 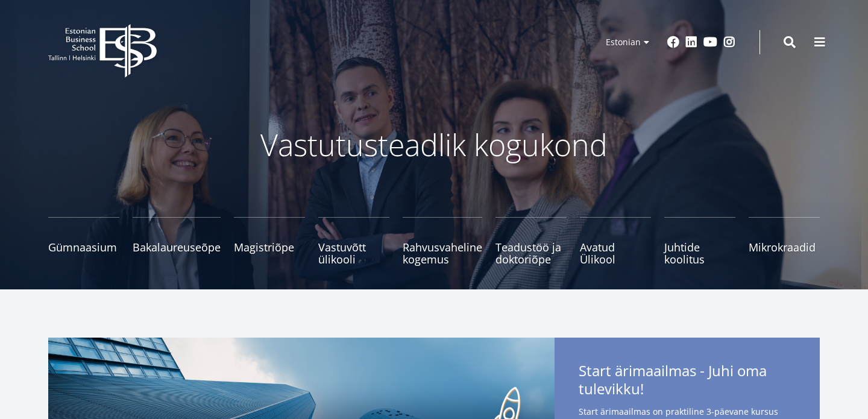 What do you see at coordinates (354, 254) in the screenshot?
I see `span: Vastuvõtt ülikooli` at bounding box center [354, 254].